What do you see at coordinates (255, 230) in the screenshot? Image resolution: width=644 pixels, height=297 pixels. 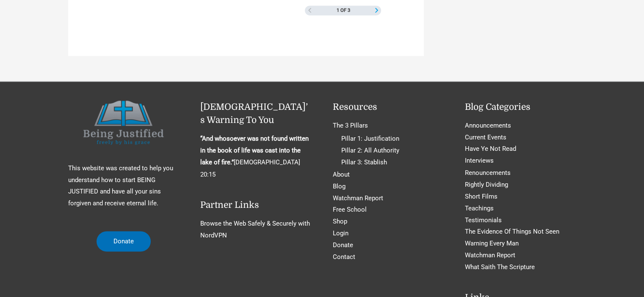 I see `nav: Partner Links` at bounding box center [255, 230].